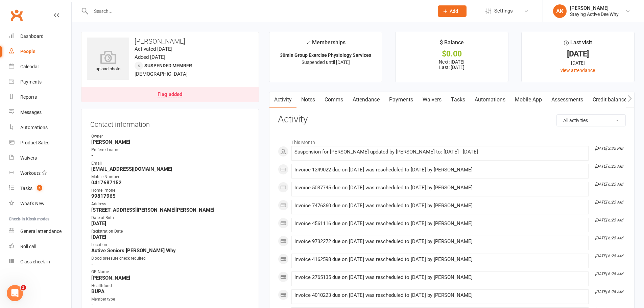 This screenshot has width=644, height=308. What do you see at coordinates (452, 44) in the screenshot?
I see `div: $ Balance` at bounding box center [452, 44].